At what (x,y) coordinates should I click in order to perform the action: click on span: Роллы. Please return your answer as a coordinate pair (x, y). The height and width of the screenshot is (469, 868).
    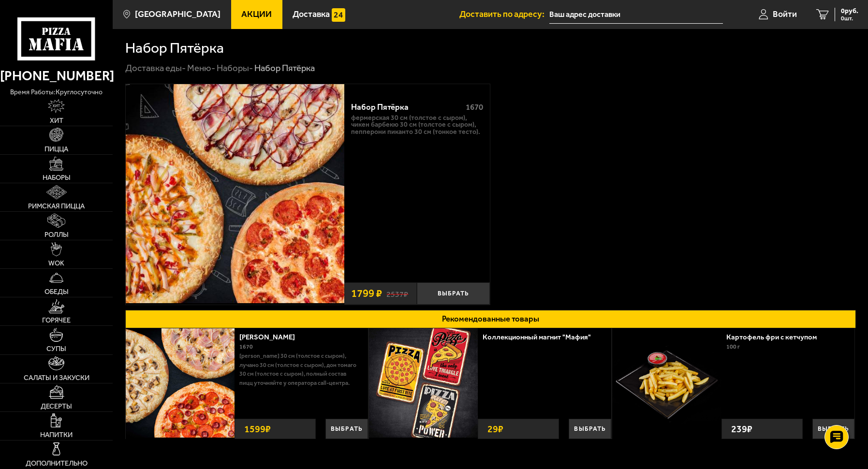
    Looking at the image, I should click on (56, 235).